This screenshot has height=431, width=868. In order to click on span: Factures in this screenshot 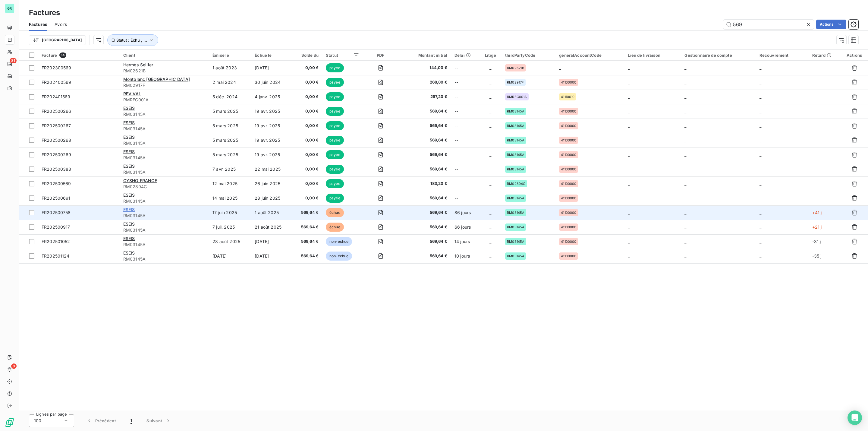, I will do `click(38, 25)`.